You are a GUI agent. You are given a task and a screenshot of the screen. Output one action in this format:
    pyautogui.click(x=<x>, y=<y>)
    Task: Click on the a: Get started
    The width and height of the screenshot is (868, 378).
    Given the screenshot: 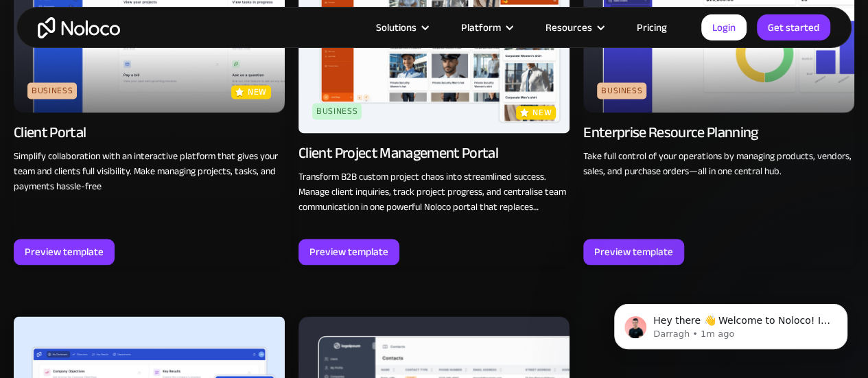 What is the action you would take?
    pyautogui.click(x=794, y=28)
    